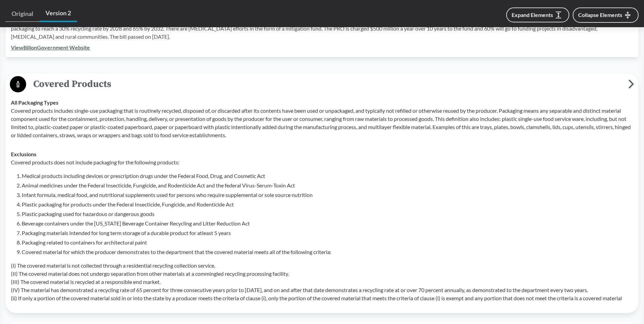 This screenshot has width=644, height=324. I want to click on li: Medical products including devices or prescription drugs under the Federal Food, Drug, and Cosmet..., so click(327, 176).